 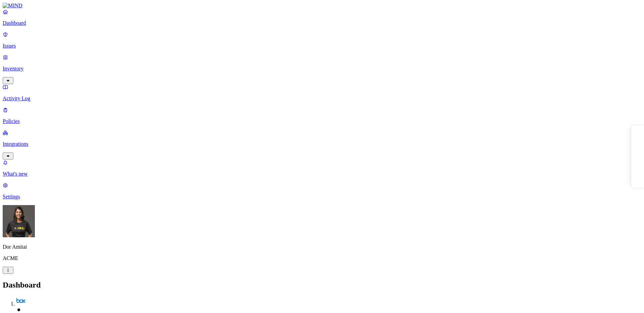 What do you see at coordinates (322, 18) in the screenshot?
I see `a: Dashboard` at bounding box center [322, 18].